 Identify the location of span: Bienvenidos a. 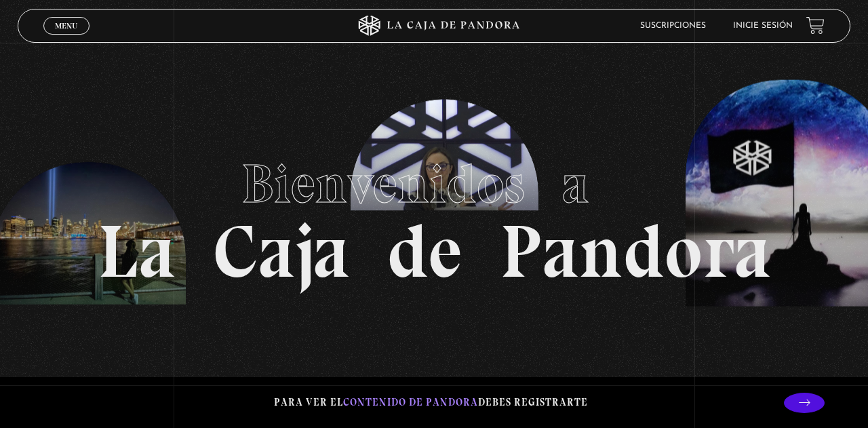
(434, 184).